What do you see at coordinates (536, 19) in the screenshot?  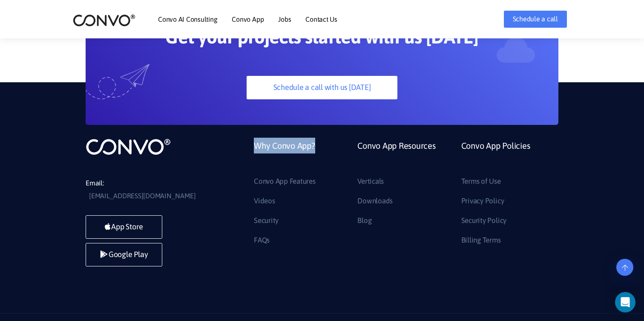 I see `a: Schedule a call` at bounding box center [536, 19].